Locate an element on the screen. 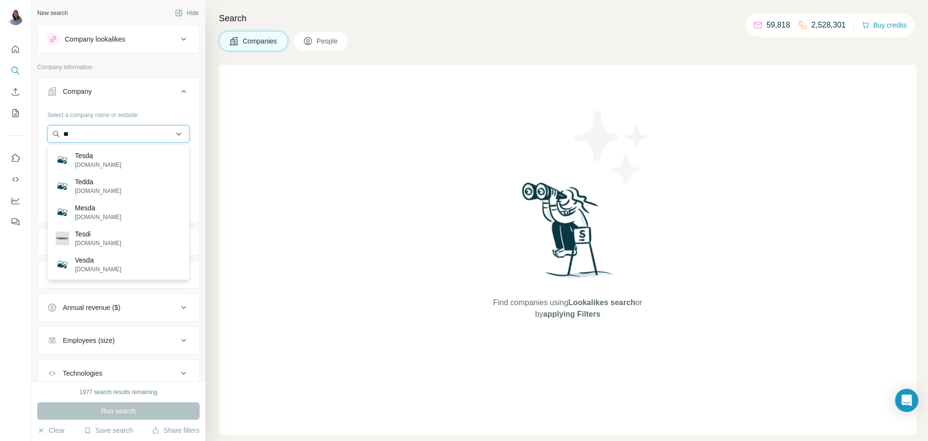  p: Tesdi is located at coordinates (98, 234).